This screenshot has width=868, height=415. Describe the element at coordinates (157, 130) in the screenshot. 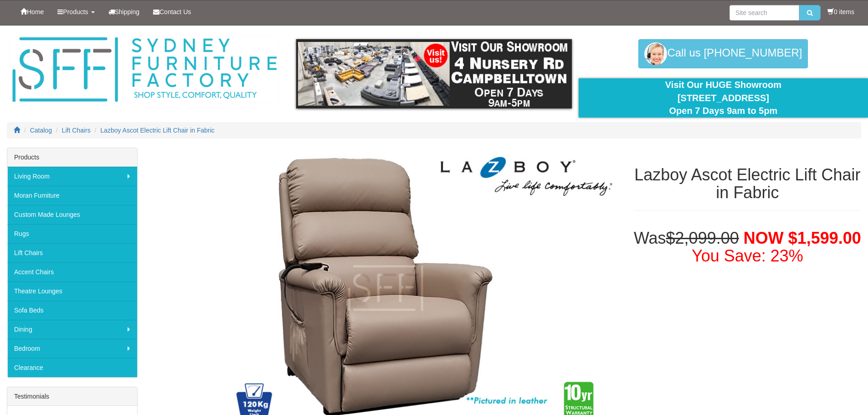

I see `span: Lazboy Ascot Electric Lift Chair in Fabric` at that location.